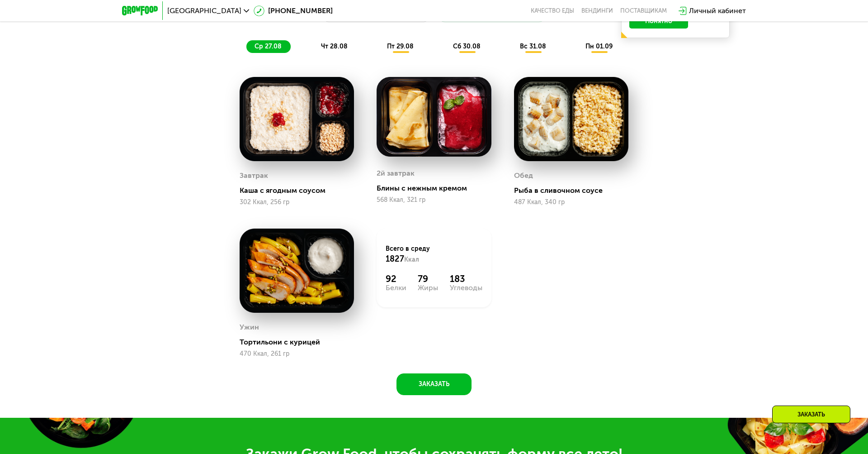 This screenshot has width=868, height=454. I want to click on span: пт 29.08, so click(400, 46).